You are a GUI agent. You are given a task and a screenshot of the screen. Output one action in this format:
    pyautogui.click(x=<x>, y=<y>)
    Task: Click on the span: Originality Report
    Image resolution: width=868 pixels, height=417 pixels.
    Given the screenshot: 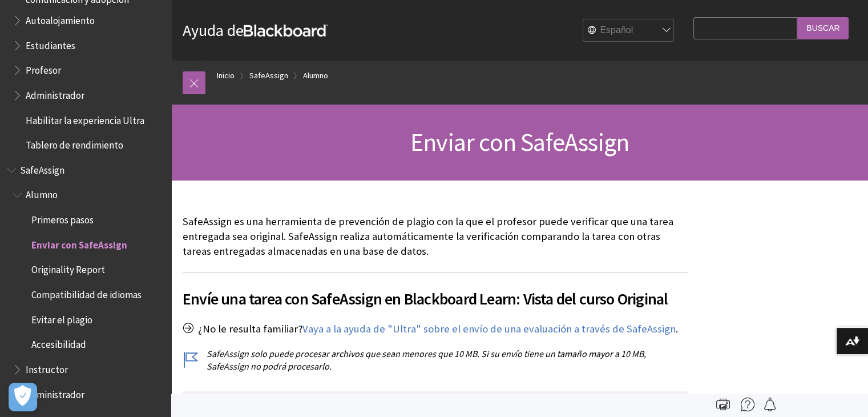 What is the action you would take?
    pyautogui.click(x=68, y=268)
    